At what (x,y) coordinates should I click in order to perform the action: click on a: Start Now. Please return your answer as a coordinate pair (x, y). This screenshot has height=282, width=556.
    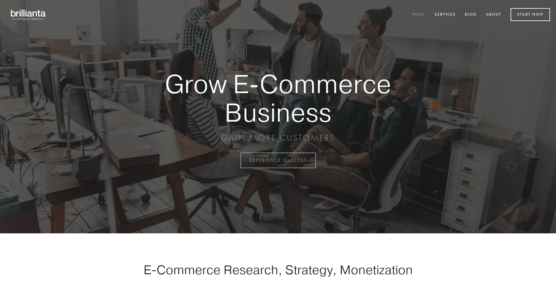
    Looking at the image, I should click on (530, 14).